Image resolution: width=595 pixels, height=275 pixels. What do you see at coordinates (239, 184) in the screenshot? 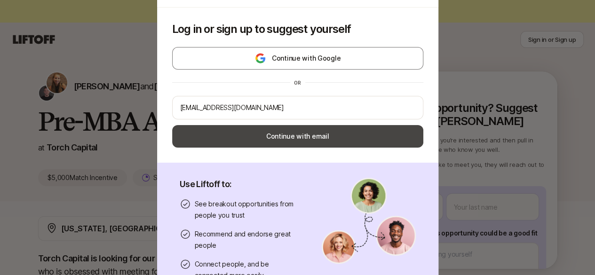
I see `p: Use Liftoff to:` at bounding box center [239, 184].